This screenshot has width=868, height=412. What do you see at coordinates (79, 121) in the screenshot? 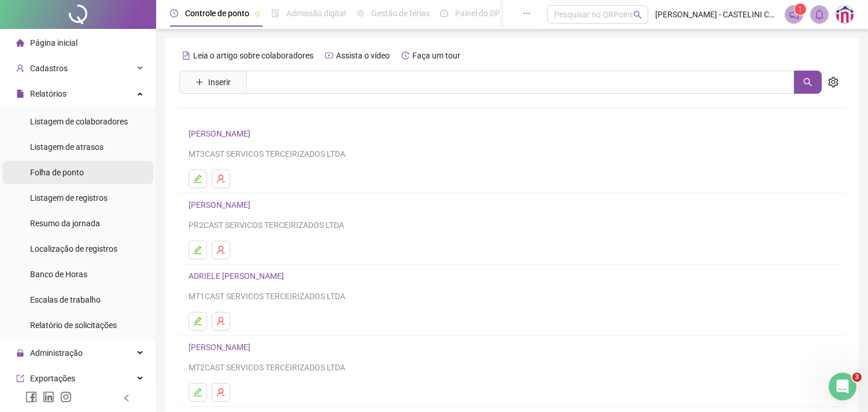
I see `span: Listagem de colaboradores` at bounding box center [79, 121].